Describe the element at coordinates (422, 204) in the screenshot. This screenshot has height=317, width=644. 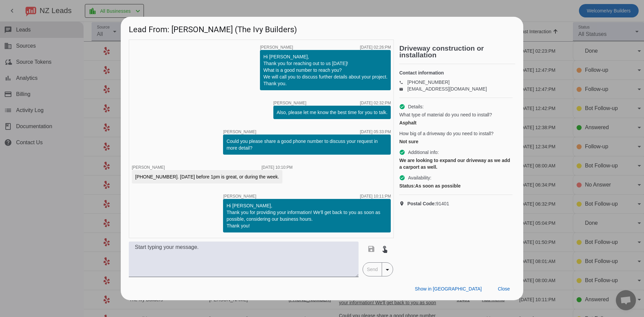
I see `strong: Postal Code:` at that location.